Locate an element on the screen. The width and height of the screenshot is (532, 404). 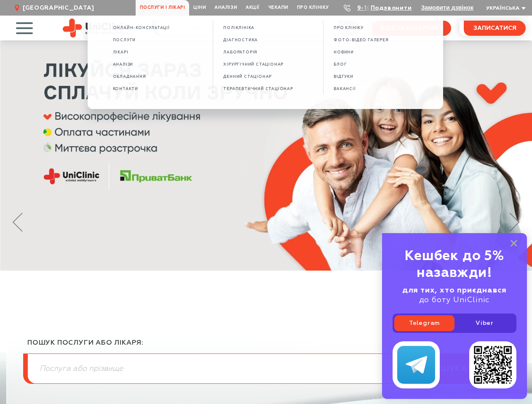
a: Діагностика is located at coordinates (241, 40).